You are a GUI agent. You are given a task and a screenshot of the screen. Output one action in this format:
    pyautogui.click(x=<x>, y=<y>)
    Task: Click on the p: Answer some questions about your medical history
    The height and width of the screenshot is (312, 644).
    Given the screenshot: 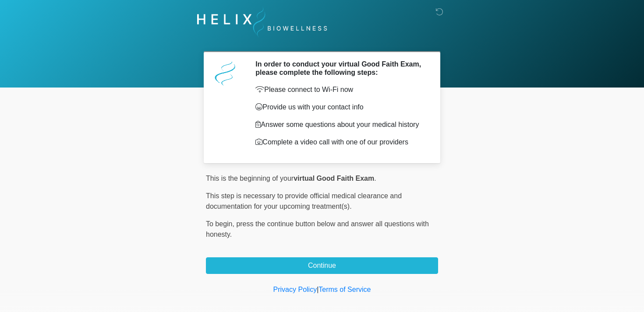 What is the action you would take?
    pyautogui.click(x=340, y=125)
    